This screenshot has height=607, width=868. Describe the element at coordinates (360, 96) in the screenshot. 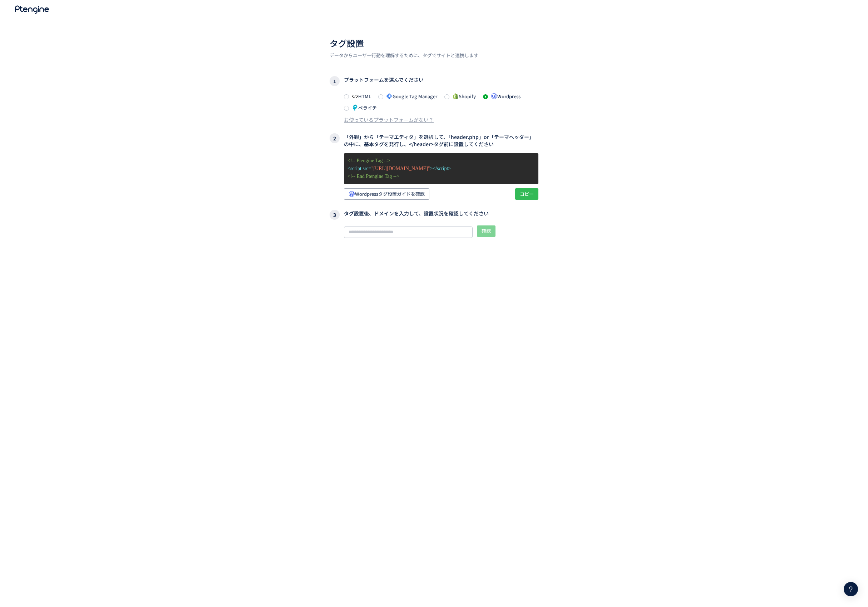

I see `span: HTML` at that location.